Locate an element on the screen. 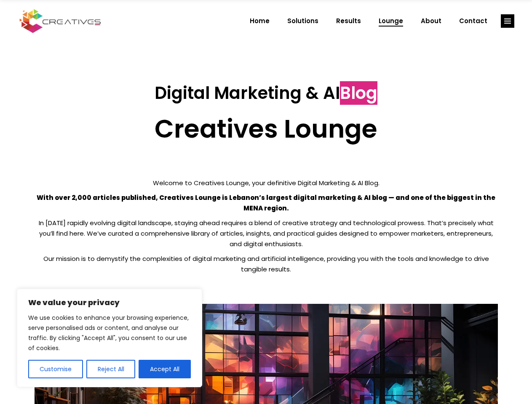  span: Results is located at coordinates (348, 21).